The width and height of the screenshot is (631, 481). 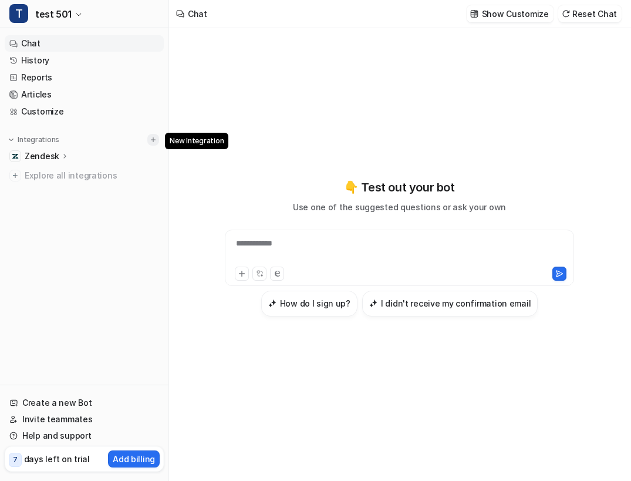 I want to click on p: Show Customize, so click(x=516, y=14).